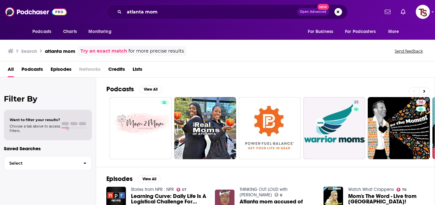  Describe the element at coordinates (11, 70) in the screenshot. I see `a: All` at that location.